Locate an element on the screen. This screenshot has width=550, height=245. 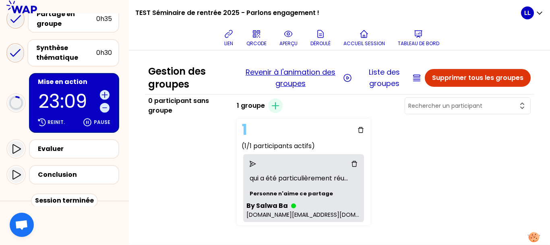
button: QRCODE is located at coordinates (257, 38).